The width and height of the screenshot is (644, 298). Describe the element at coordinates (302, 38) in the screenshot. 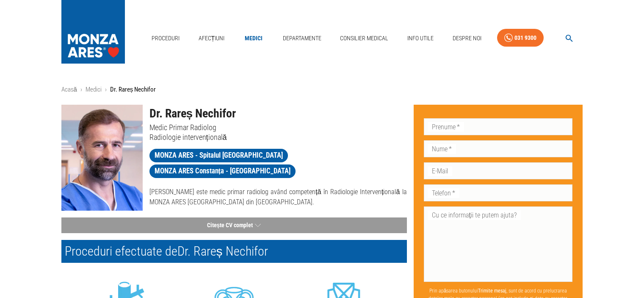

I see `a: Departamente` at that location.